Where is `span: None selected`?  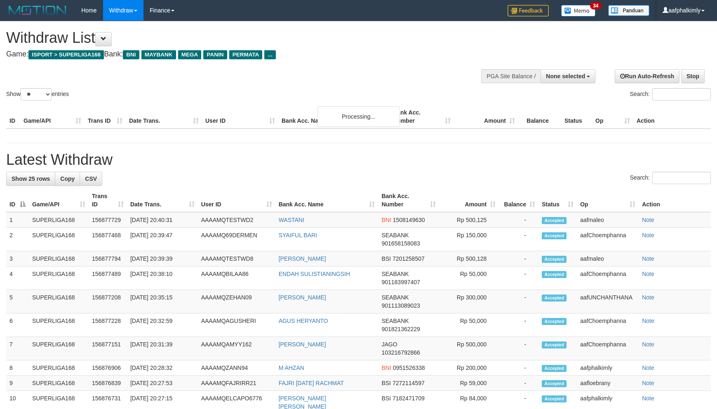 span: None selected is located at coordinates (565, 76).